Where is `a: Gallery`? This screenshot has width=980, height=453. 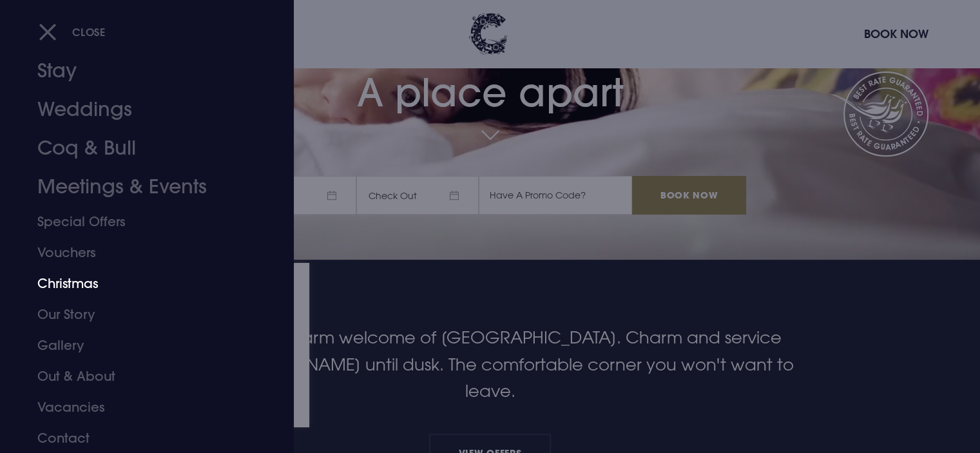 a: Gallery is located at coordinates (140, 346).